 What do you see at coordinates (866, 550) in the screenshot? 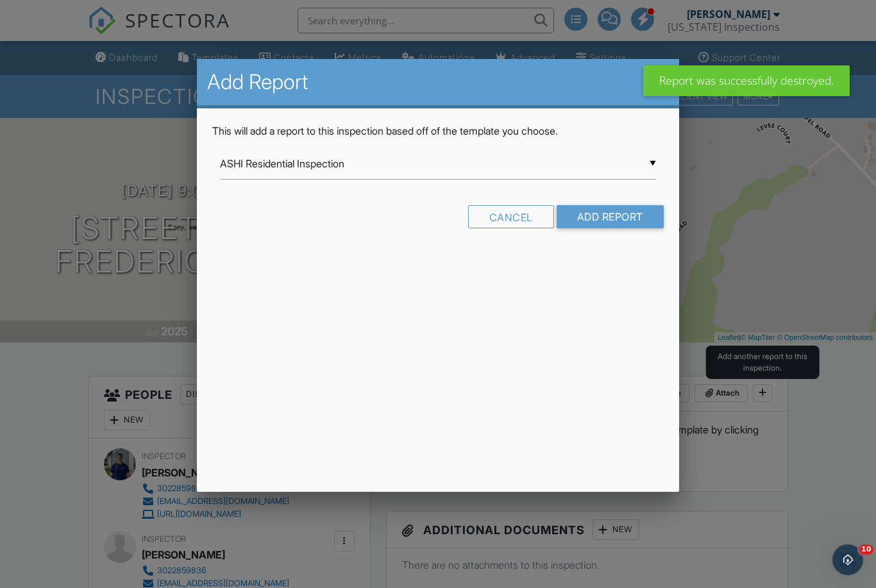
I see `span: 10` at bounding box center [866, 550].